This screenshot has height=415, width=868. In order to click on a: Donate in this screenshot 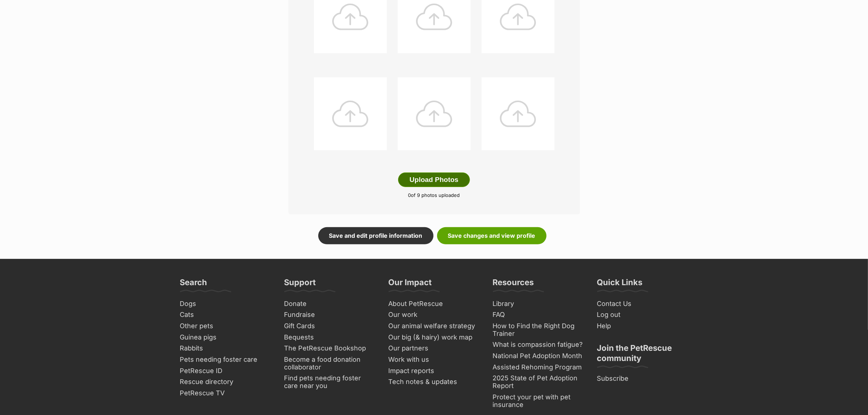, I will do `click(330, 304)`.